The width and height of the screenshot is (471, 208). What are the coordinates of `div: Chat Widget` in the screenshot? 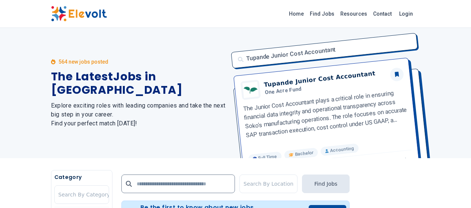 It's located at (453, 190).